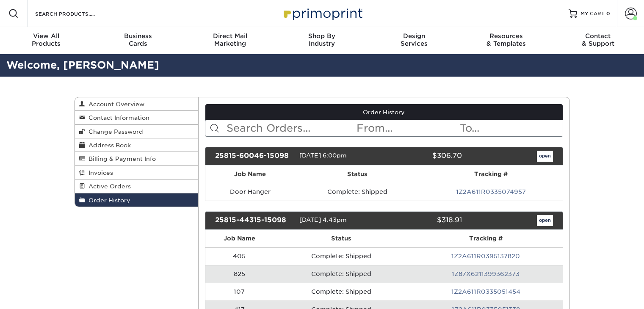  I want to click on span: Address Book, so click(108, 145).